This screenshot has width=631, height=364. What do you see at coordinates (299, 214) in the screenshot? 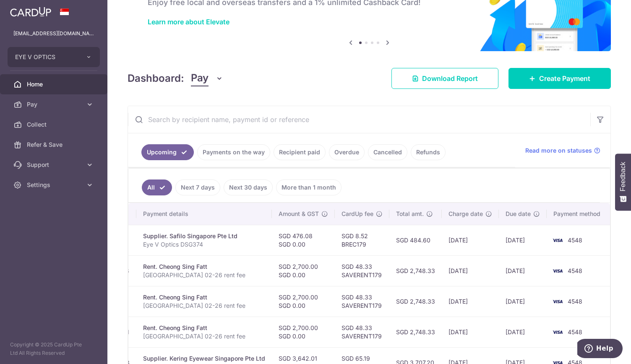
I see `span: Amount & GST` at bounding box center [299, 214].